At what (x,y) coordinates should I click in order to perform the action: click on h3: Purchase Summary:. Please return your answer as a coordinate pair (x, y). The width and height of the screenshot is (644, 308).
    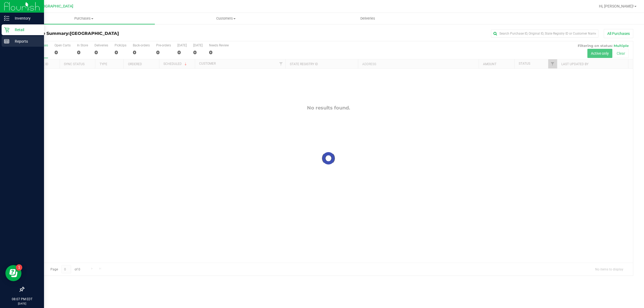
    Looking at the image, I should click on (125, 33).